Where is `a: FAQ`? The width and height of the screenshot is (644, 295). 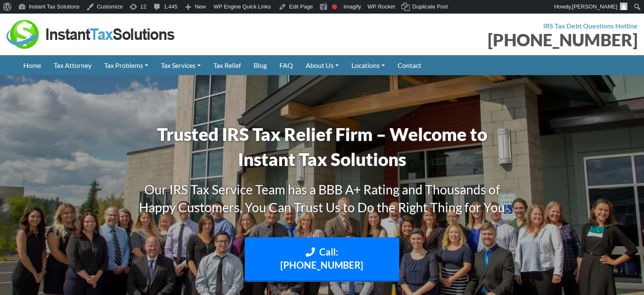
a: FAQ is located at coordinates (286, 65).